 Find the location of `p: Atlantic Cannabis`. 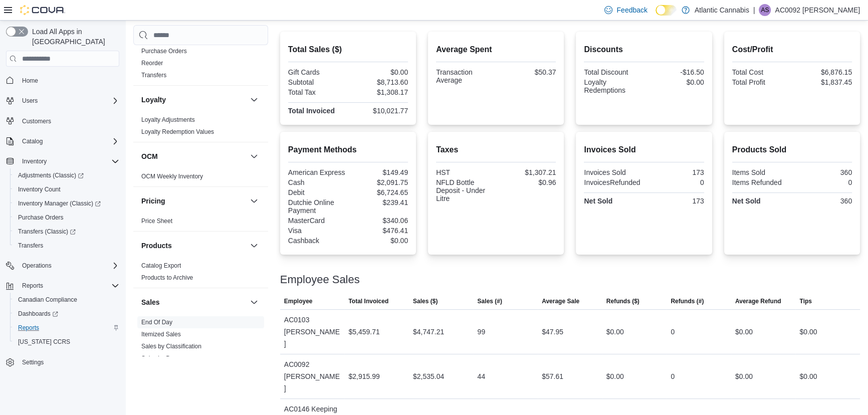

p: Atlantic Cannabis is located at coordinates (722, 10).